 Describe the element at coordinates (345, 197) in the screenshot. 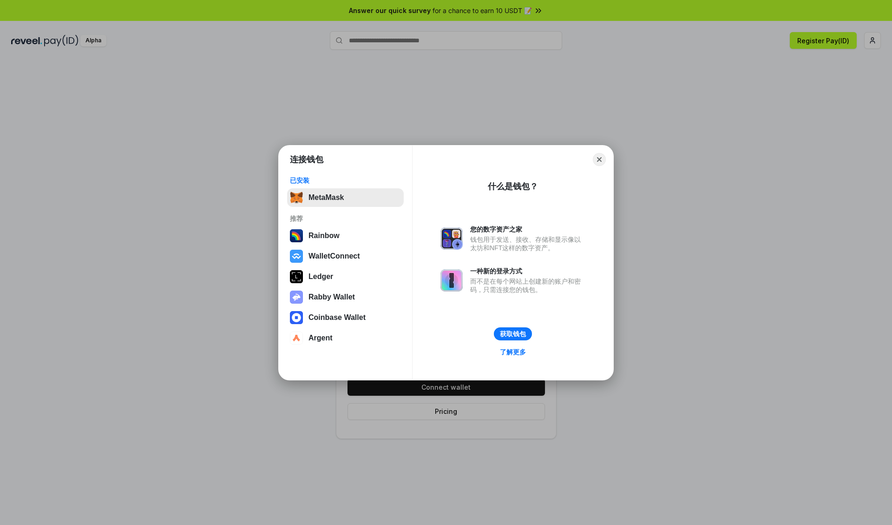

I see `button: MetaMask` at that location.